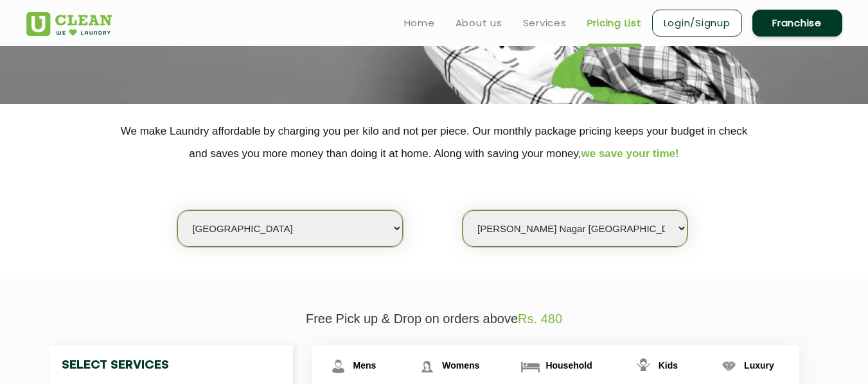  I want to click on img: Luxury, so click(729, 366).